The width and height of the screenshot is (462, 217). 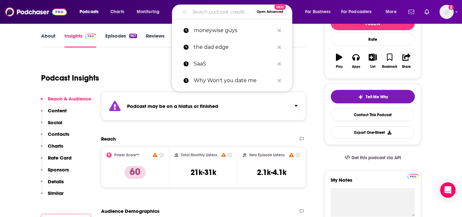 I want to click on p: Sponsors, so click(x=58, y=170).